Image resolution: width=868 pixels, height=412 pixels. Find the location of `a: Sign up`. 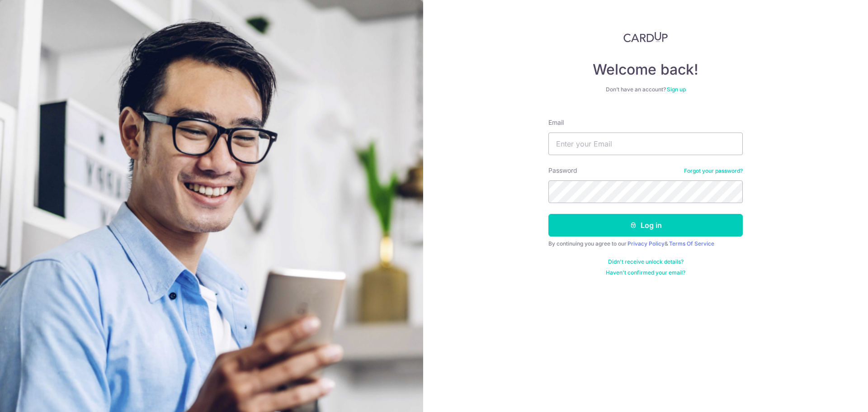

a: Sign up is located at coordinates (676, 89).